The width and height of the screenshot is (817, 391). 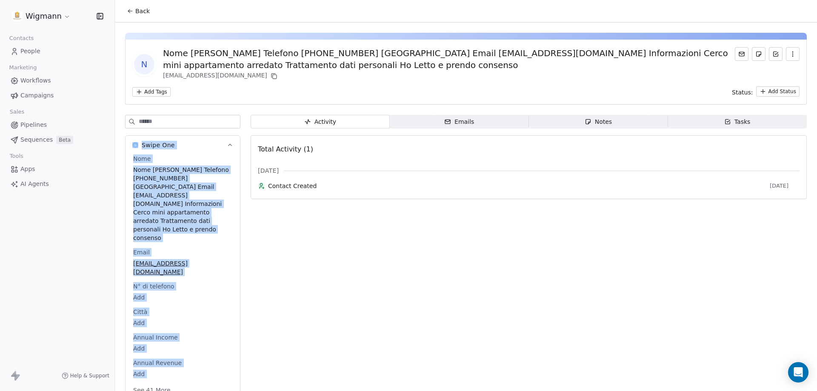 What do you see at coordinates (34, 125) in the screenshot?
I see `span: Pipelines` at bounding box center [34, 125].